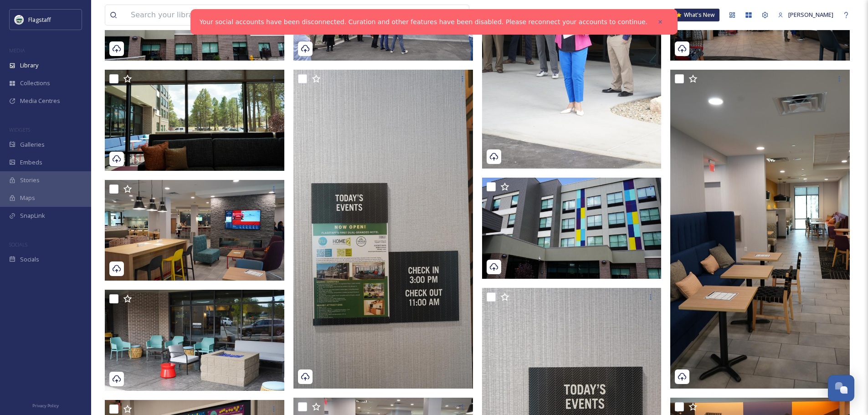 The height and width of the screenshot is (415, 868). Describe the element at coordinates (194, 120) in the screenshot. I see `img: DSC05960.JPG` at that location.